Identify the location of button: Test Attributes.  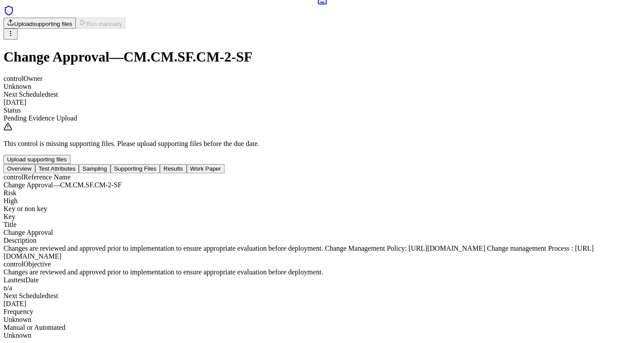
(57, 168).